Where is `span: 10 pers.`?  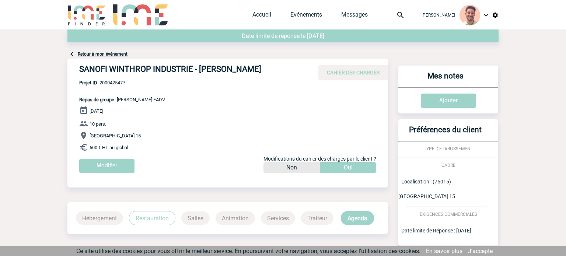
span: 10 pers. is located at coordinates (98, 124).